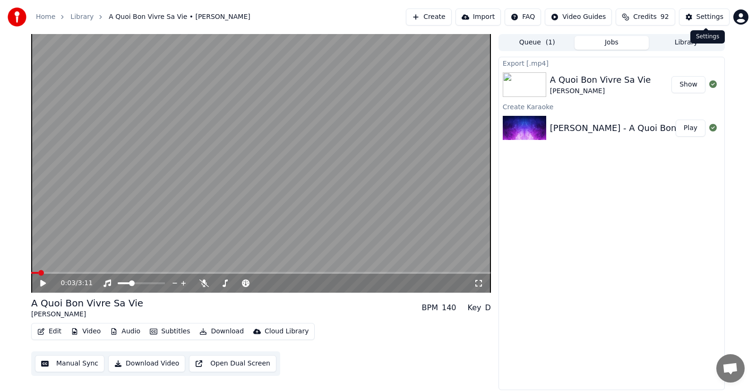  What do you see at coordinates (488, 308) in the screenshot?
I see `div: D` at bounding box center [488, 308].